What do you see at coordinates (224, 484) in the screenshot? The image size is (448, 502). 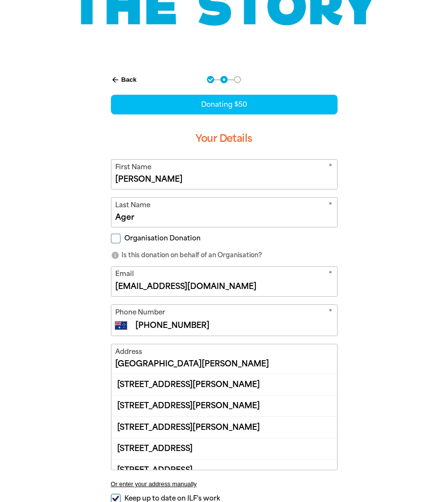 I see `button: Or enter your address manually` at bounding box center [224, 484].